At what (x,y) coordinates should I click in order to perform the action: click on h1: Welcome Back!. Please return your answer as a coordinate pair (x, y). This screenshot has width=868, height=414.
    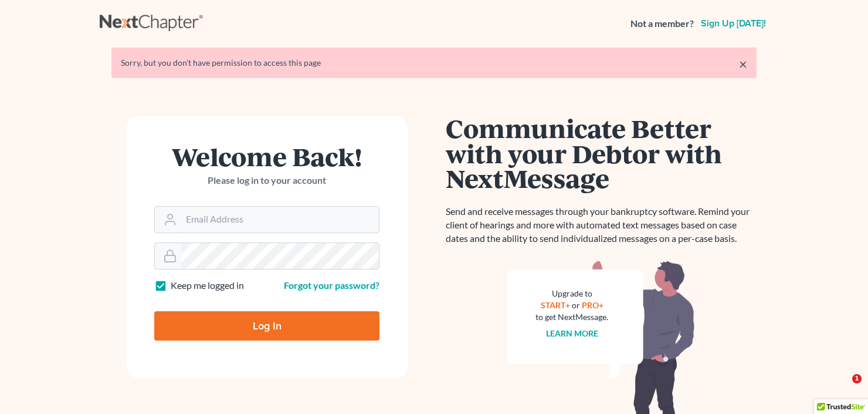
    Looking at the image, I should click on (267, 156).